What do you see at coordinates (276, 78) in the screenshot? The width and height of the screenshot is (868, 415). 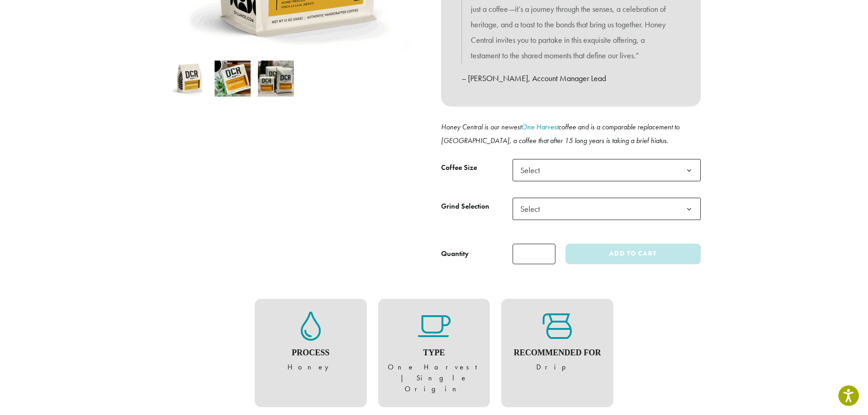 I see `img: Honey Central - Image 3` at bounding box center [276, 78].